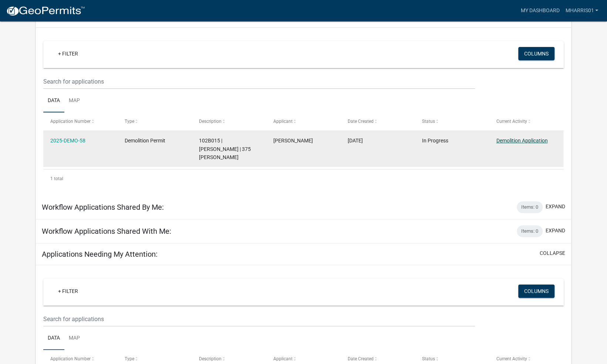 This screenshot has height=364, width=607. What do you see at coordinates (68, 140) in the screenshot?
I see `a: 2025-DEMO-58` at bounding box center [68, 140].